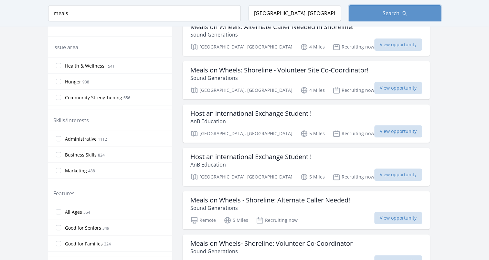  I want to click on span: 554, so click(87, 212).